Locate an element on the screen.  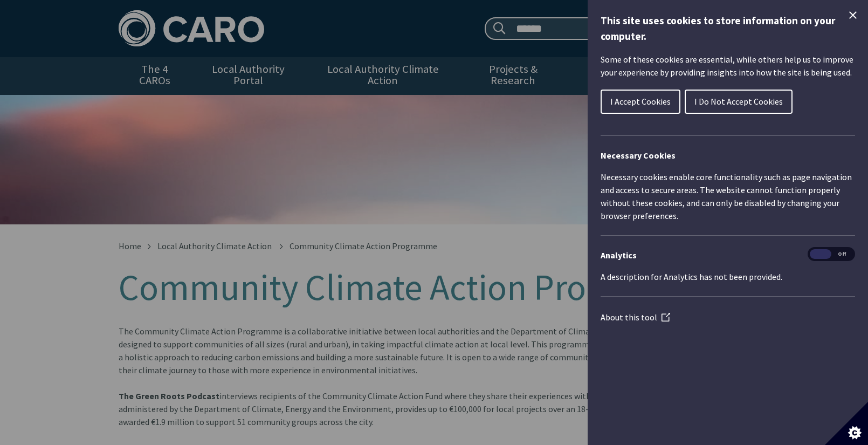
h3: Analytics is located at coordinates (728, 255).